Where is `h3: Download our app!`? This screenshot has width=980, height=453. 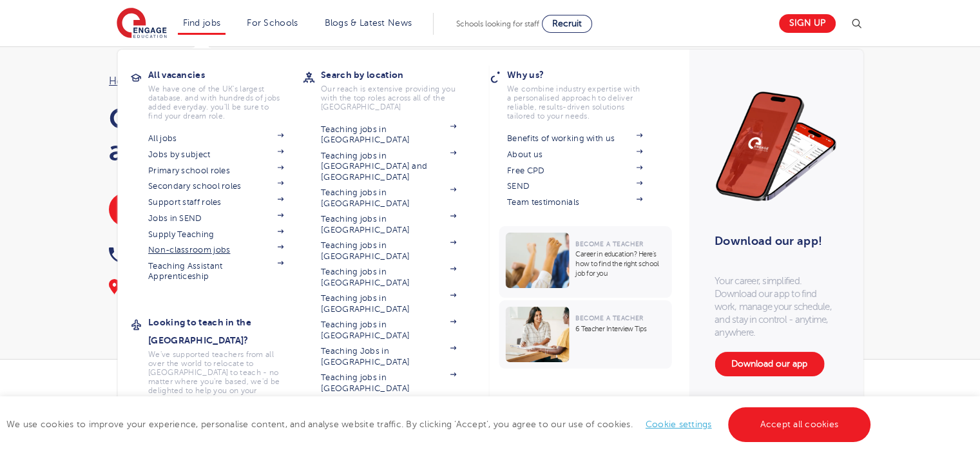 h3: Download our app! is located at coordinates (772, 241).